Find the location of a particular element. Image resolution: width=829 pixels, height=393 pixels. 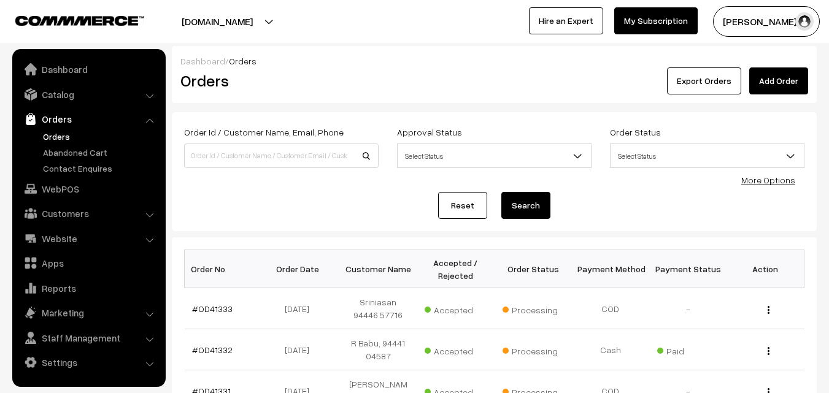

a: Reports is located at coordinates (88, 288).